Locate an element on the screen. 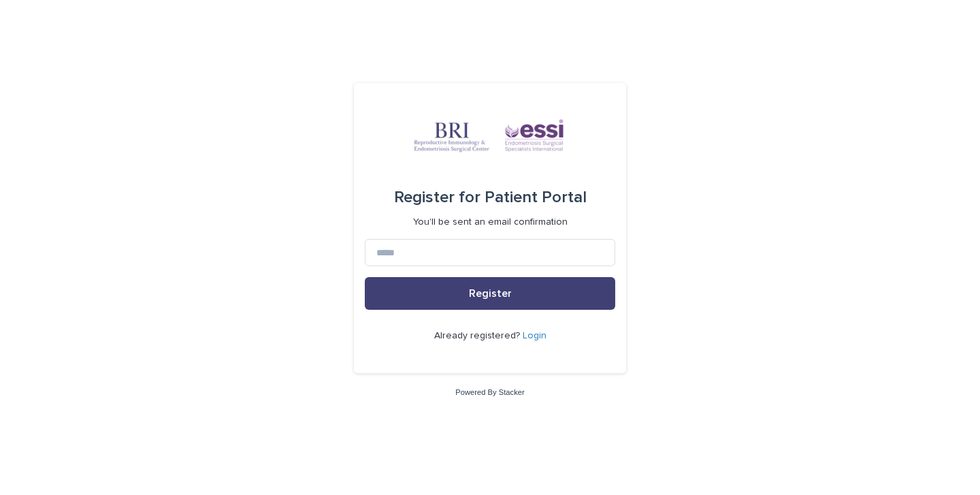 The height and width of the screenshot is (495, 980). span: Register for is located at coordinates (437, 197).